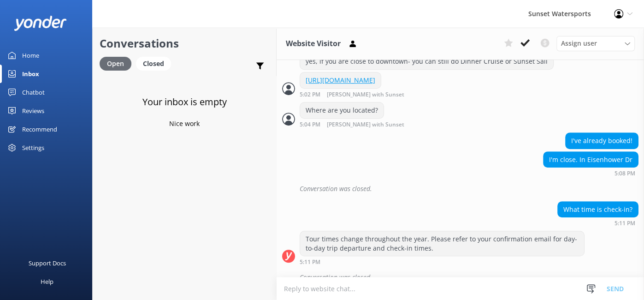 The image size is (644, 300). What do you see at coordinates (442, 243) in the screenshot?
I see `div: Tour times change throughout the year. Please refer to your confirmation email for day-to-day tri...` at bounding box center [442, 243].